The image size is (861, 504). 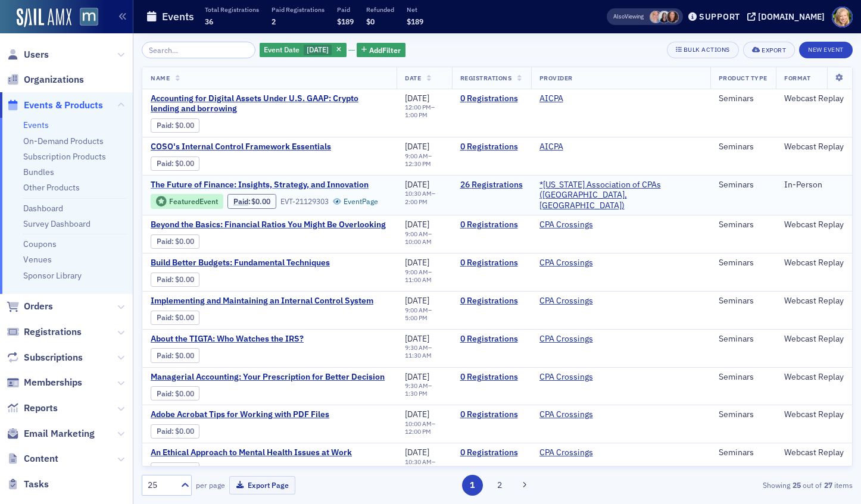 I want to click on span: Name, so click(x=160, y=78).